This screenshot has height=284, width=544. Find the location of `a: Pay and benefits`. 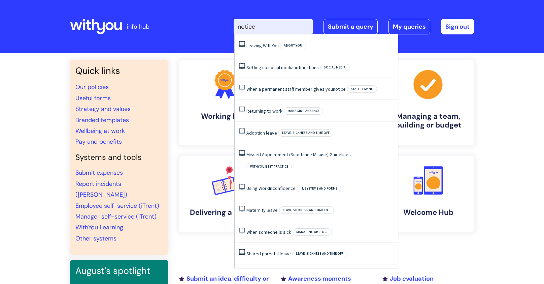

a: Pay and benefits is located at coordinates (99, 142).